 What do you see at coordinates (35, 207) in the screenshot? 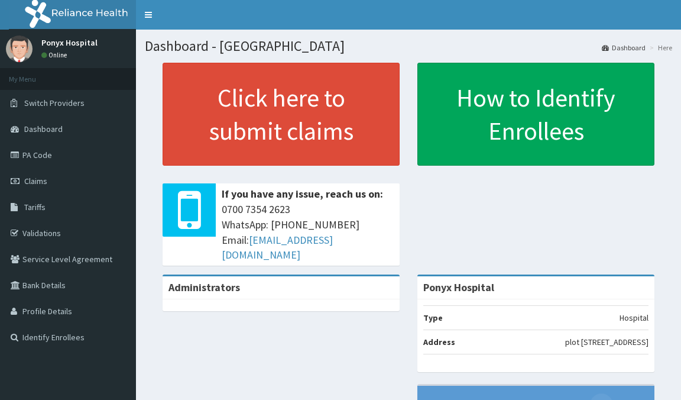
I see `span: Tariffs` at bounding box center [35, 207].